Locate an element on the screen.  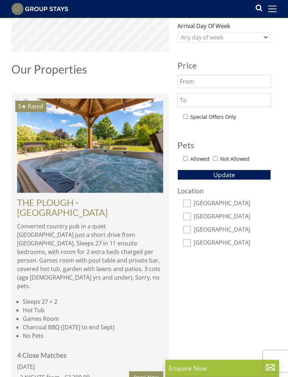
h3: Location is located at coordinates (224, 191).